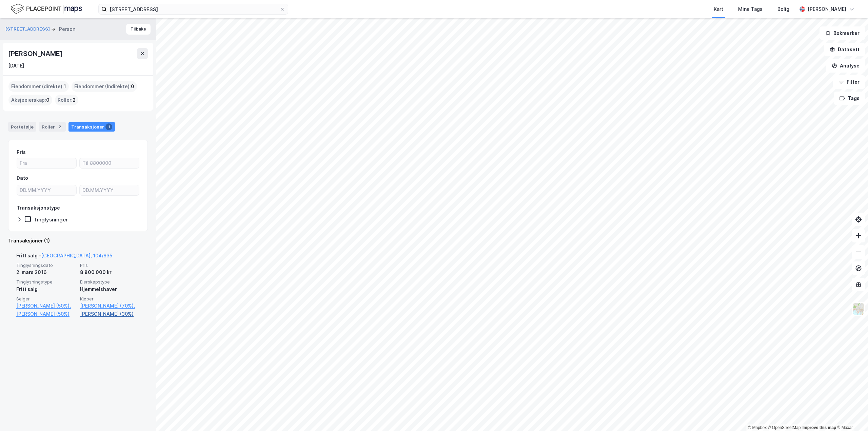 This screenshot has height=431, width=868. Describe the element at coordinates (851, 414) in the screenshot. I see `div: Chat Widget` at that location.